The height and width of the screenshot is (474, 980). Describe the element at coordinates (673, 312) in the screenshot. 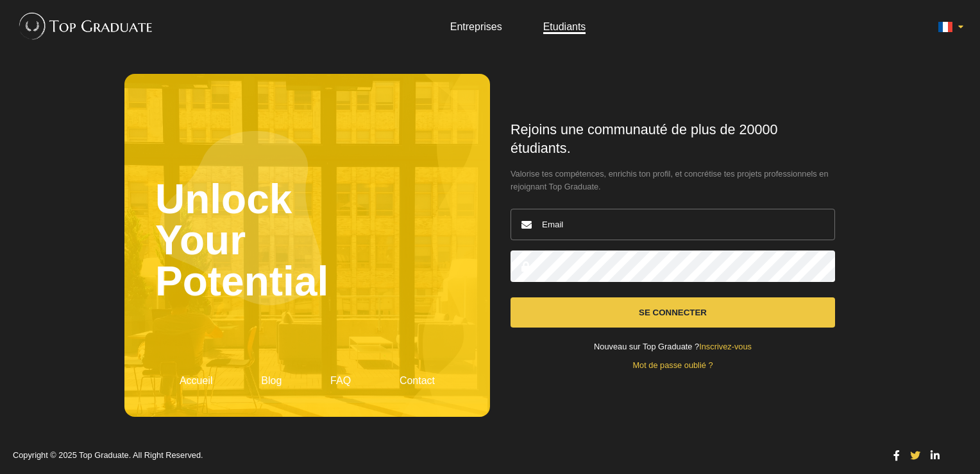

I see `button: Se connecter` at that location.